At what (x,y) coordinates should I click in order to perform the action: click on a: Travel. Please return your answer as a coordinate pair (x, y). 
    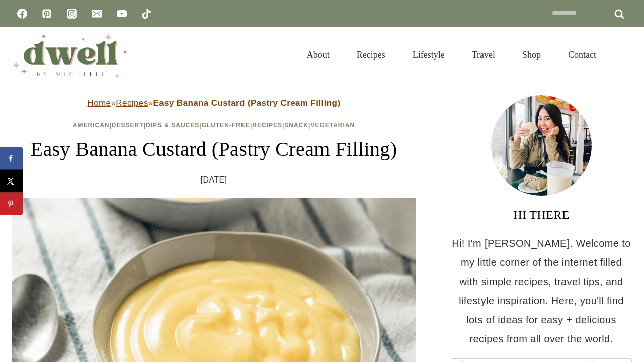
    Looking at the image, I should click on (483, 55).